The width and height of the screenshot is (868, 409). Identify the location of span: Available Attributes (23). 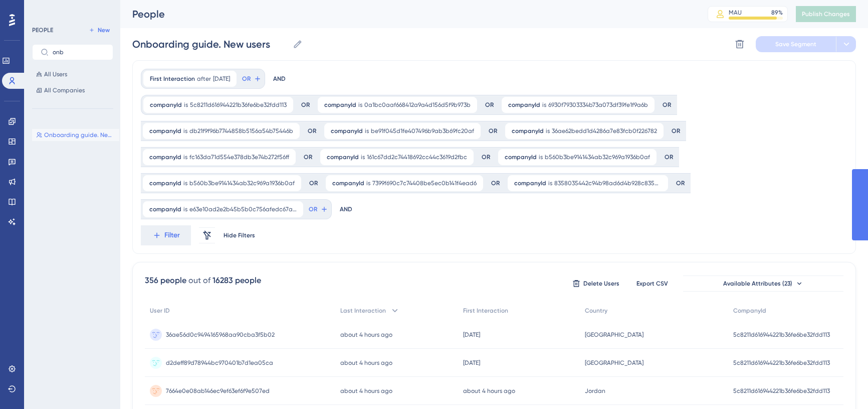
(758, 284).